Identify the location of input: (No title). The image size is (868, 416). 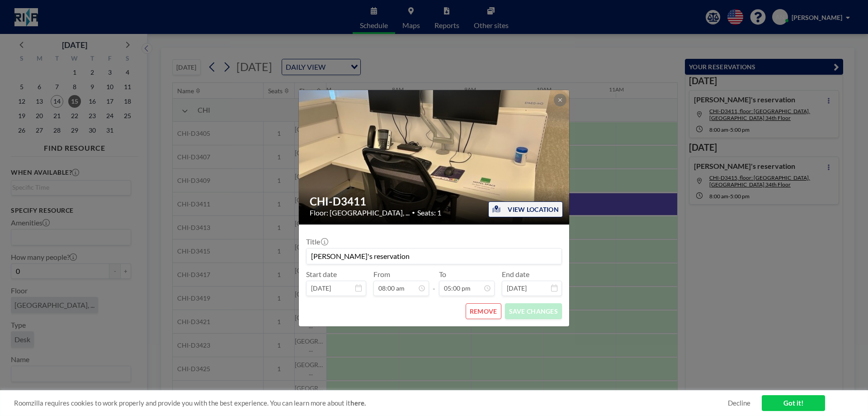
(434, 256).